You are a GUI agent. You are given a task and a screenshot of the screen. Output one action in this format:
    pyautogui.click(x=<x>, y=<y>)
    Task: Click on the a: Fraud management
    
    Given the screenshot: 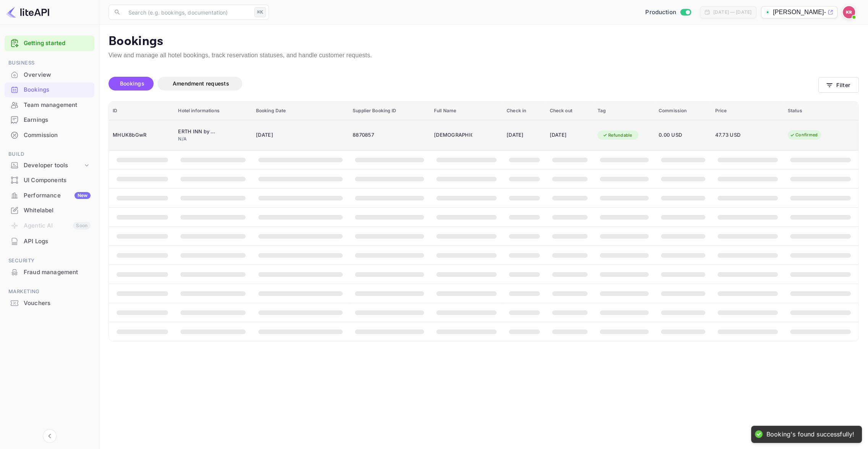 What is the action you would take?
    pyautogui.click(x=49, y=272)
    